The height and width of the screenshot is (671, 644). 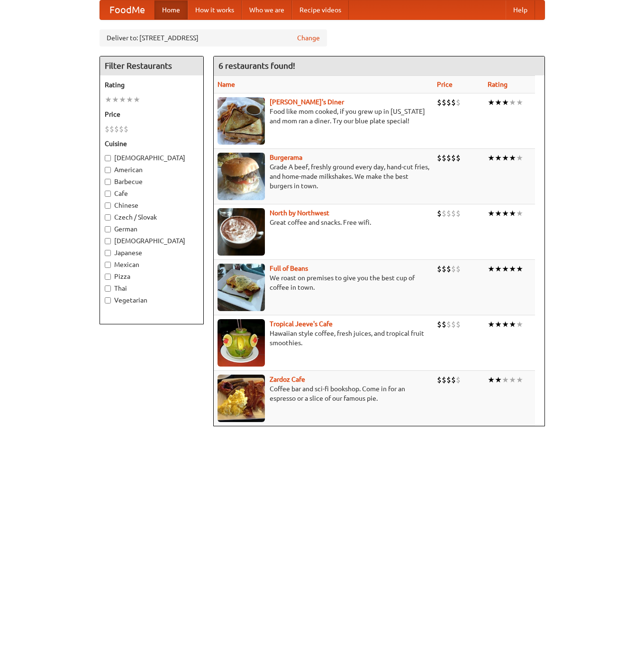 What do you see at coordinates (152, 114) in the screenshot?
I see `h5: Price` at bounding box center [152, 114].